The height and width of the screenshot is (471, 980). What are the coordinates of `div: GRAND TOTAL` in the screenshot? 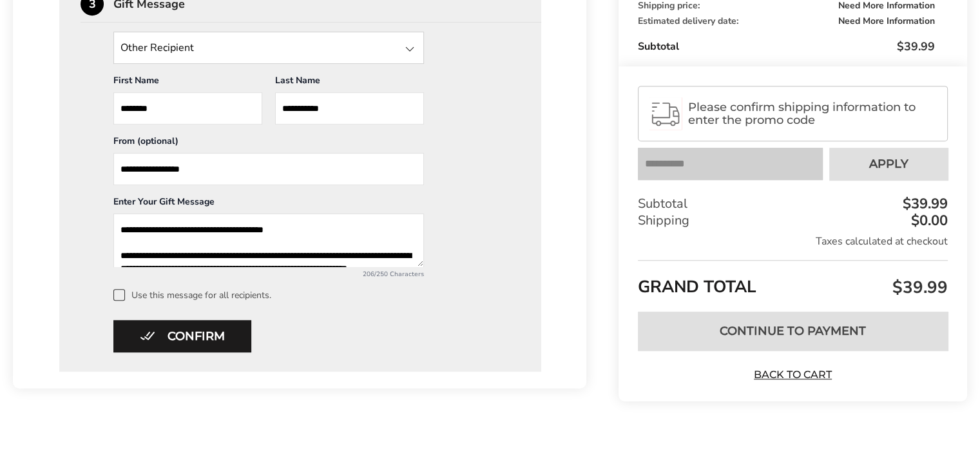 It's located at (792, 281).